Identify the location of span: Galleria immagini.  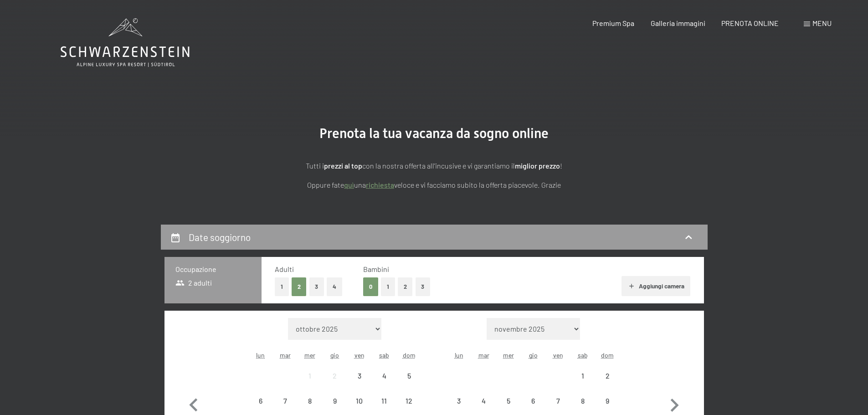
(678, 23).